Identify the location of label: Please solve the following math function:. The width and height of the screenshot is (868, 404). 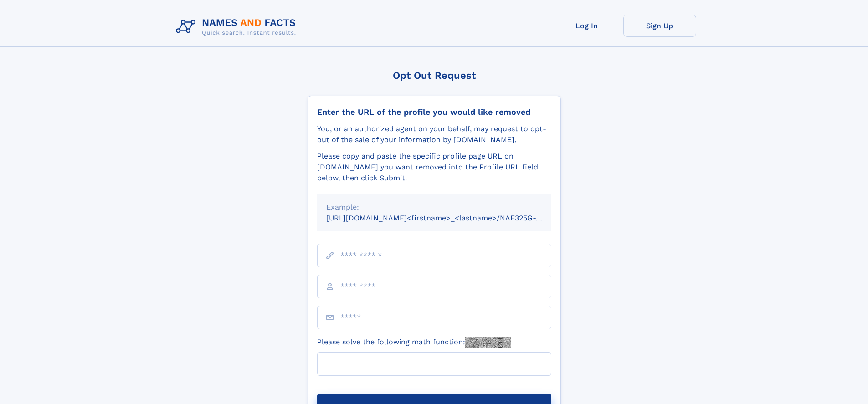
(414, 342).